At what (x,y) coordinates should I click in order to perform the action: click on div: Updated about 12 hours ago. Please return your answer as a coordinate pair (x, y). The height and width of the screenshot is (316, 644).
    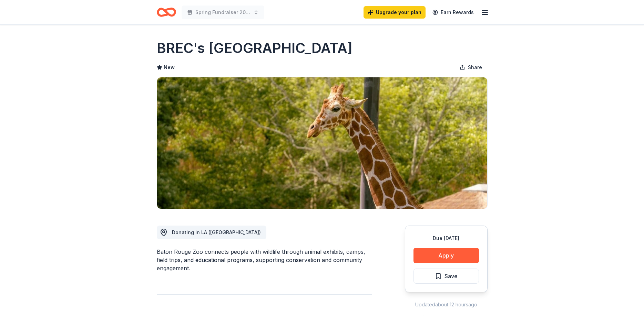
    Looking at the image, I should click on (446, 305).